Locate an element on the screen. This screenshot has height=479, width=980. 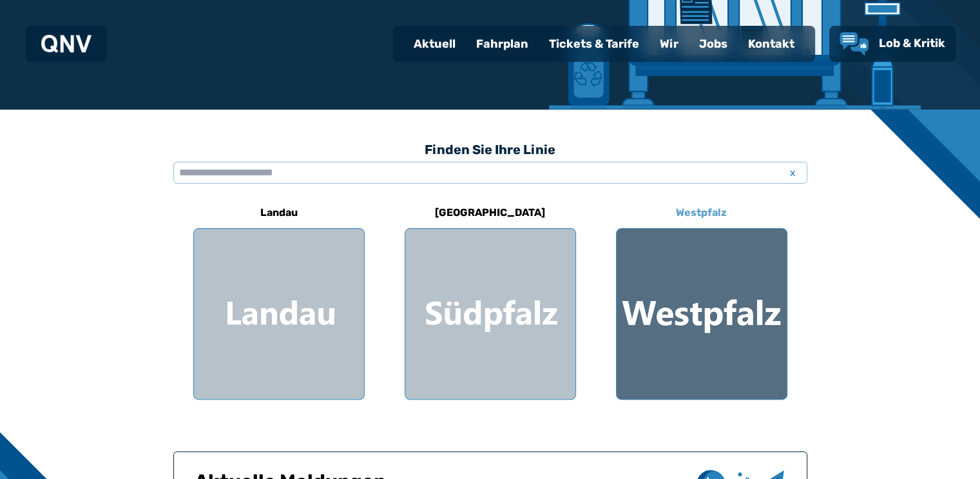
a: Kontakt is located at coordinates (772, 44).